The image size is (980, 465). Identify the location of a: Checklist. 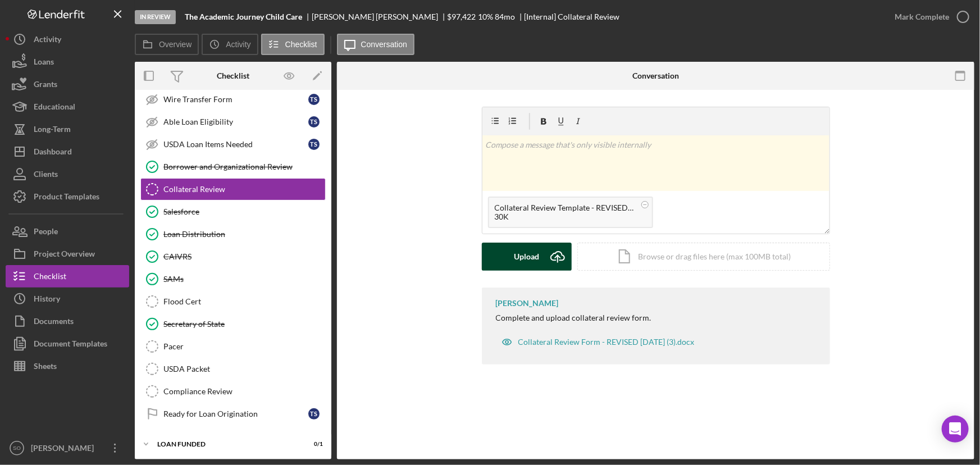
(68, 276).